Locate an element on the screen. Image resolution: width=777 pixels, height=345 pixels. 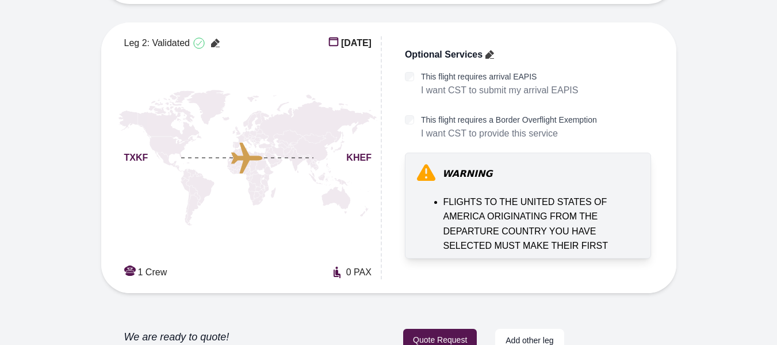
h3: We are ready to quote! is located at coordinates (177, 337).